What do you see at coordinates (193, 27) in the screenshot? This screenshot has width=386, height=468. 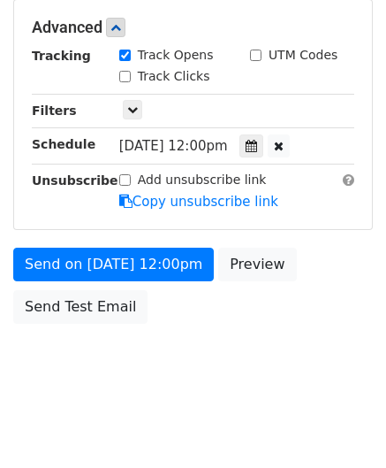 I see `h5: Advanced` at bounding box center [193, 27].